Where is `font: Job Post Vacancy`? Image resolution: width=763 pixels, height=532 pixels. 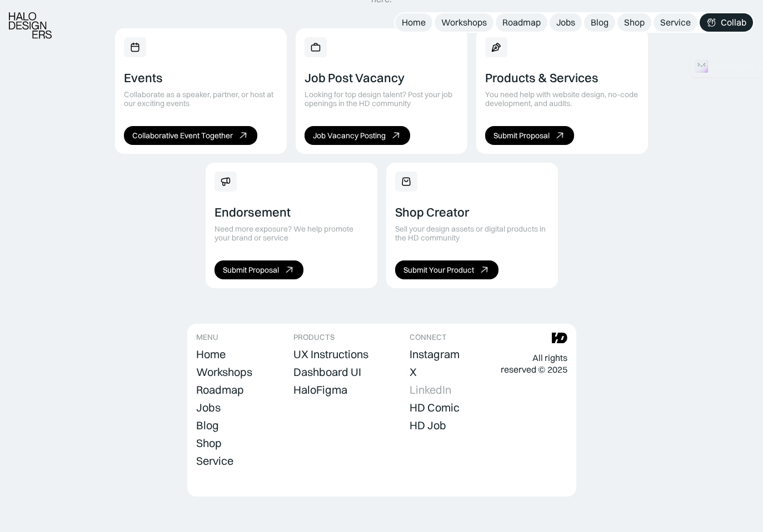 font: Job Post Vacancy is located at coordinates (355, 78).